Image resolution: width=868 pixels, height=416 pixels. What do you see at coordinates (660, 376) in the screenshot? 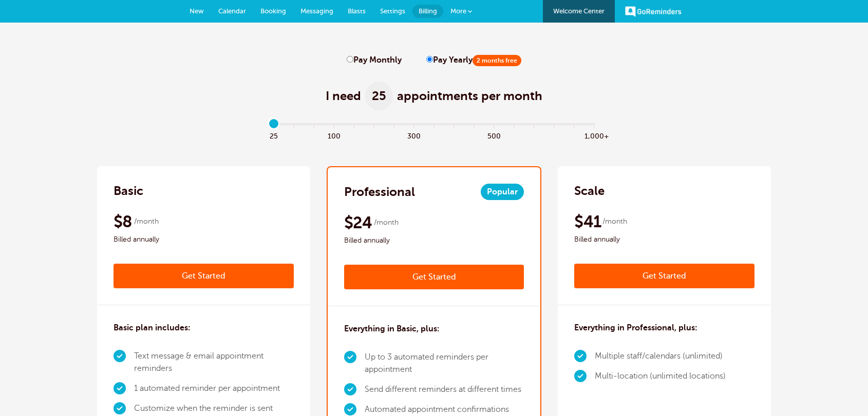
I see `li: Multi-location (unlimited locations)` at bounding box center [660, 376].